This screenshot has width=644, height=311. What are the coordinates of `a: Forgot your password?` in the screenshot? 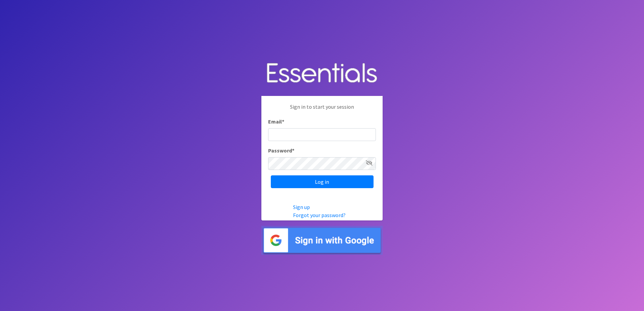 It's located at (320, 215).